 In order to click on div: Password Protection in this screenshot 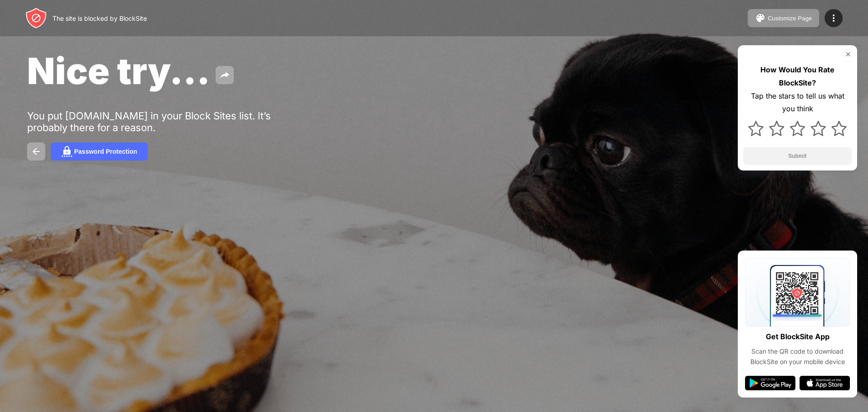, I will do `click(105, 151)`.